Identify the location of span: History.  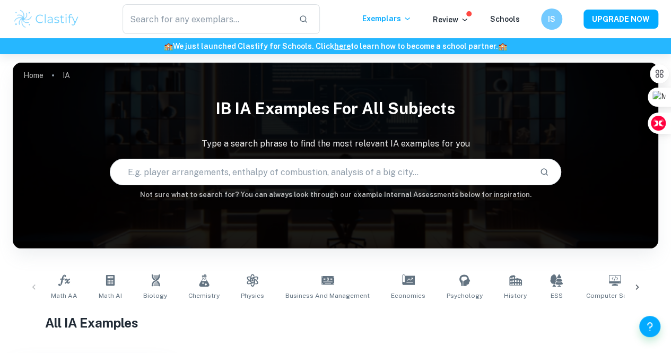
(515, 295).